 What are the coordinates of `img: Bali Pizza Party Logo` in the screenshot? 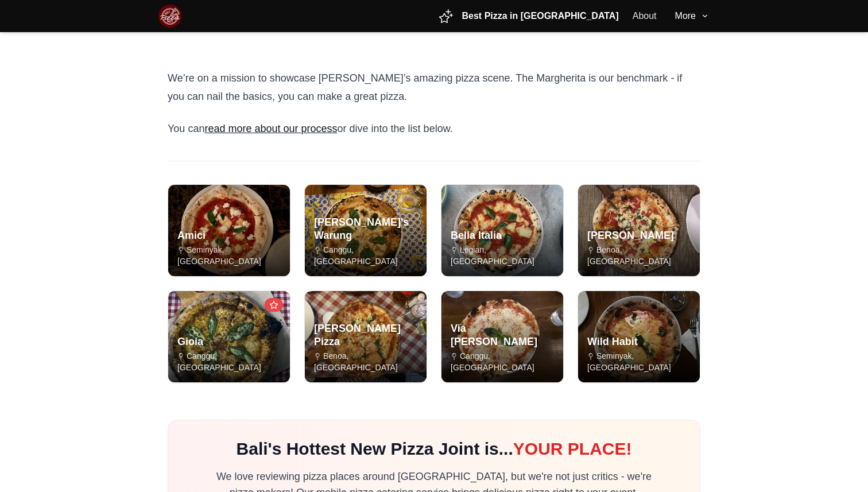 It's located at (170, 16).